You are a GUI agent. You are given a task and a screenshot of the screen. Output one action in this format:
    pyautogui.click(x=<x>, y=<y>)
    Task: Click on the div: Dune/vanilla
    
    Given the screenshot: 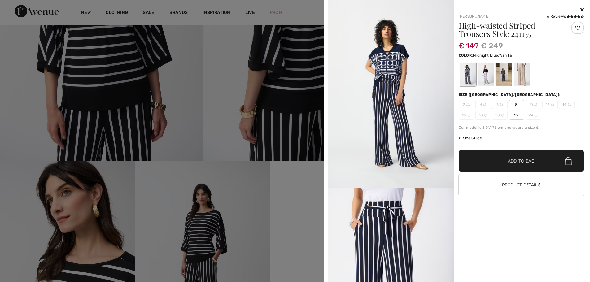 What is the action you would take?
    pyautogui.click(x=521, y=74)
    